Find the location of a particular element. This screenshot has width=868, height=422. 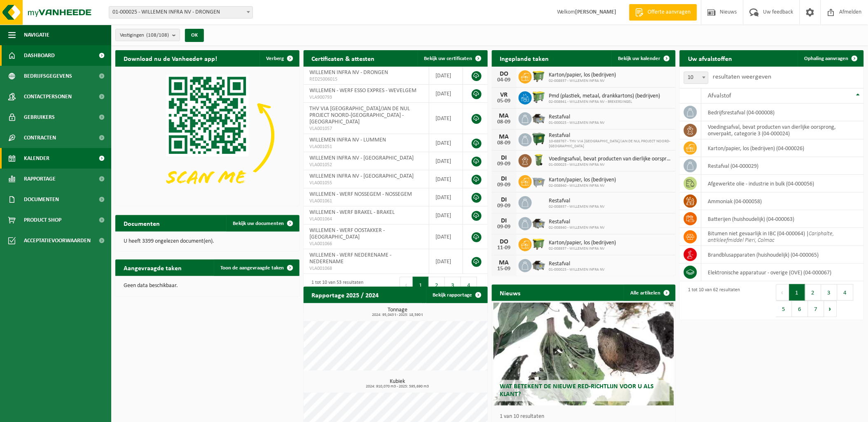

h3: Tonnage is located at coordinates (398, 313).